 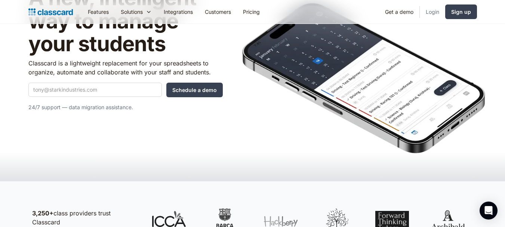 I want to click on a: Customers, so click(x=218, y=12).